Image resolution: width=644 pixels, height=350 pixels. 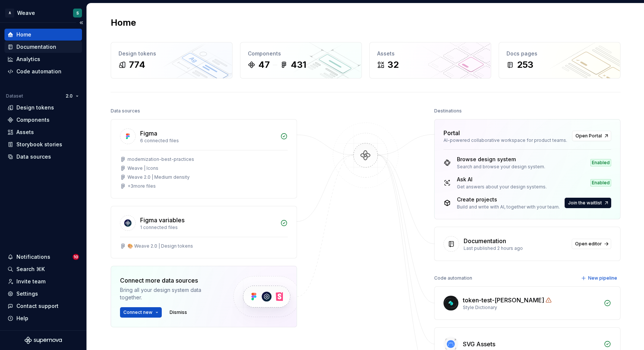 What do you see at coordinates (531, 307) in the screenshot?
I see `div: Style Dictionary` at bounding box center [531, 307].